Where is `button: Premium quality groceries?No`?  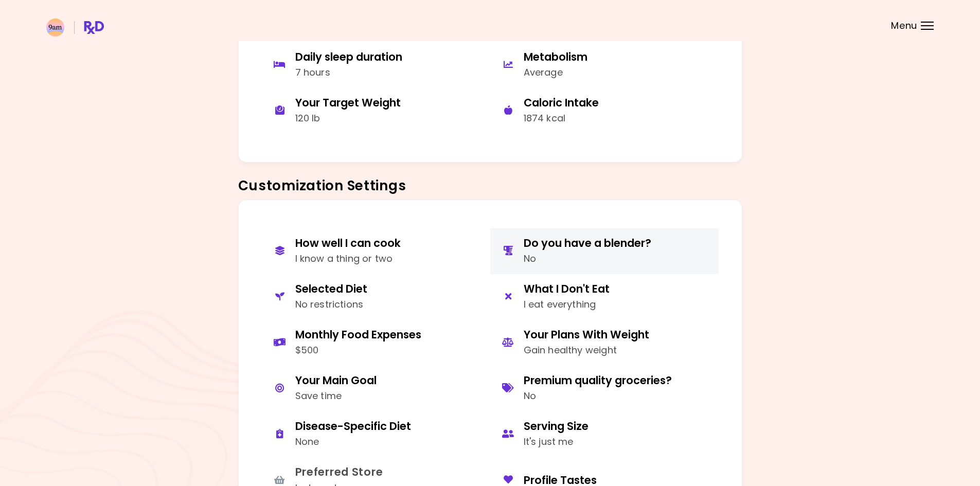
button: Premium quality groceries?No is located at coordinates (605, 388).